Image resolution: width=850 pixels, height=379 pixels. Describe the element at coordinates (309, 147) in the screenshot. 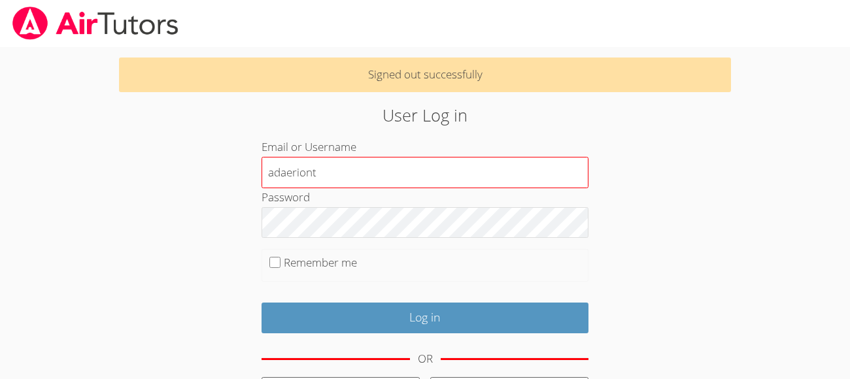

I see `label: Email or Username` at that location.